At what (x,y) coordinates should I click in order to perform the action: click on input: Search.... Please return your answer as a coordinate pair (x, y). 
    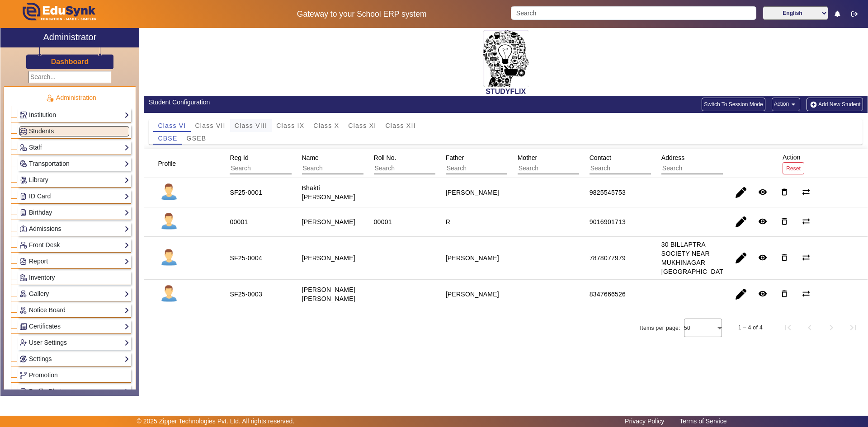
    Looking at the image, I should click on (69, 77).